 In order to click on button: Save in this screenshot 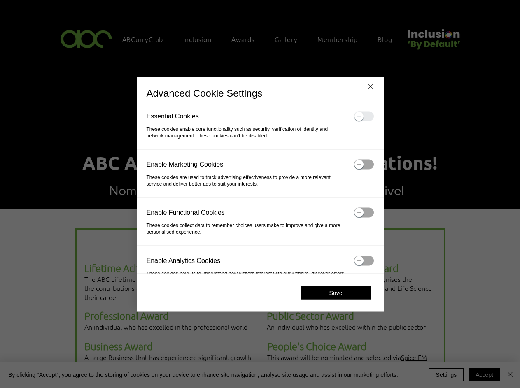, I will do `click(336, 292)`.